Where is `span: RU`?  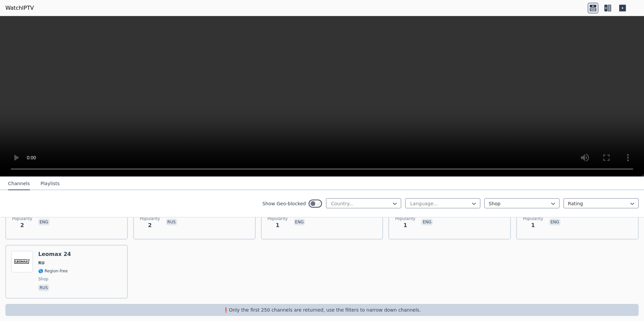
span: RU is located at coordinates (42, 263).